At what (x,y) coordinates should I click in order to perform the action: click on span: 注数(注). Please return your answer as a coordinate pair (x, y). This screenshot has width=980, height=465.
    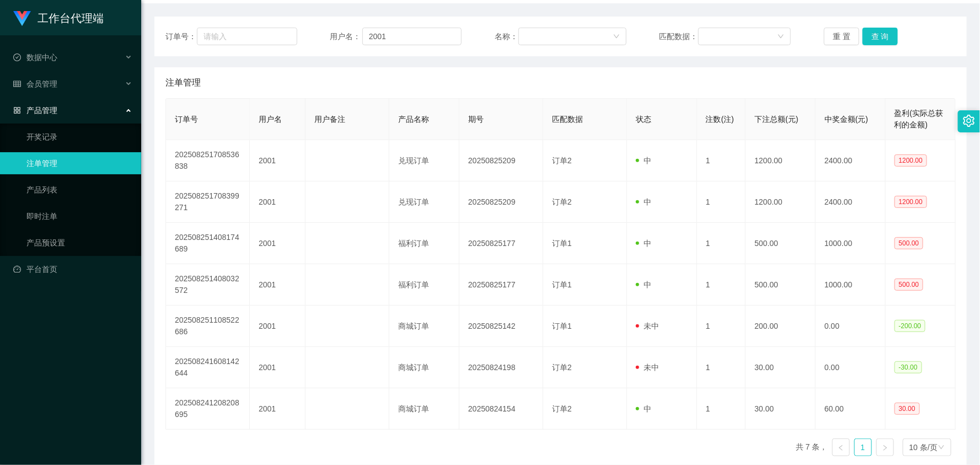
    Looking at the image, I should click on (719, 119).